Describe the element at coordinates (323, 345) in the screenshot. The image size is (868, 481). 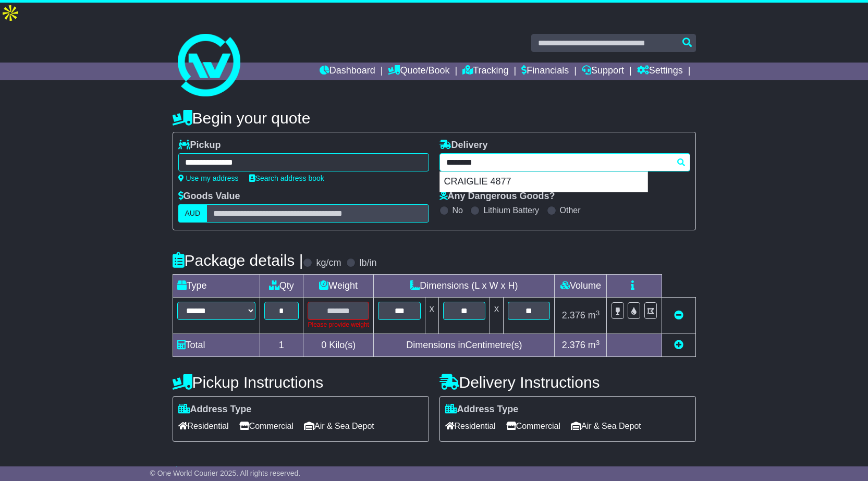
I see `span: 0` at that location.